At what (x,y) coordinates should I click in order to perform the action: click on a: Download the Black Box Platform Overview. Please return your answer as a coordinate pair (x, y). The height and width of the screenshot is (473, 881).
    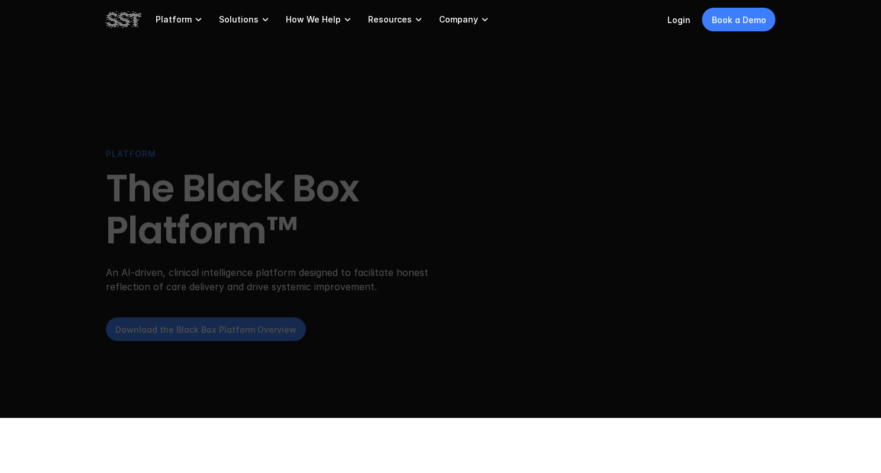
    Looking at the image, I should click on (206, 330).